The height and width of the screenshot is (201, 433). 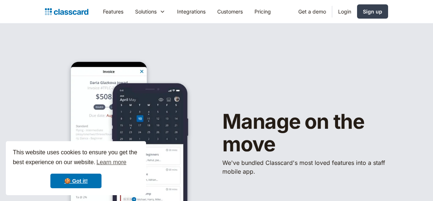 I want to click on a: Features, so click(x=113, y=11).